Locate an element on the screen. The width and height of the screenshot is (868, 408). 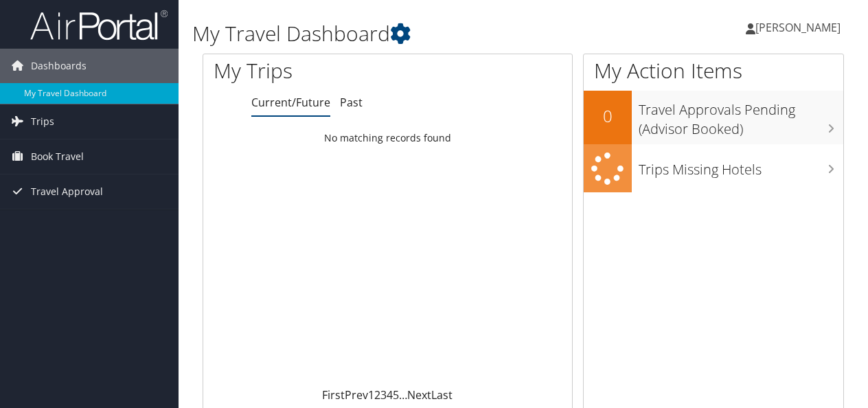
h3: Travel Approvals Pending (Advisor Booked) is located at coordinates (741, 116).